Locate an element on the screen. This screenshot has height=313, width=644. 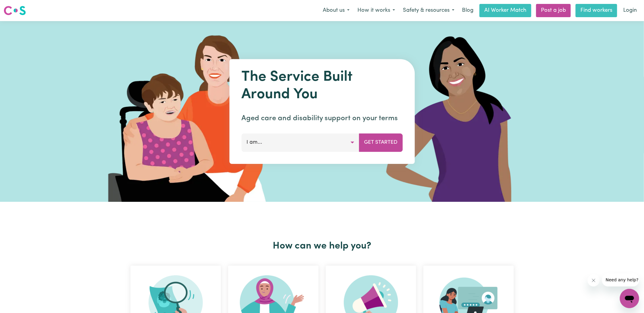
a: AI Worker Match is located at coordinates (505, 11).